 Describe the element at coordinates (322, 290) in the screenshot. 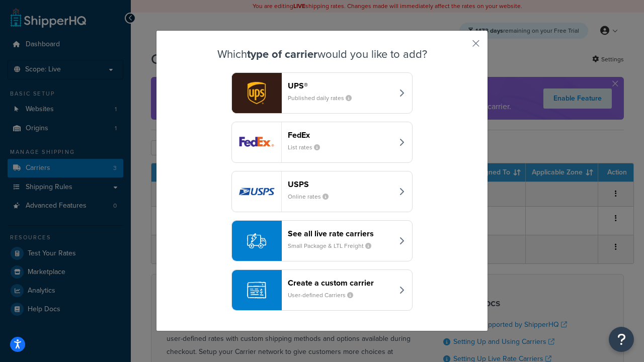

I see `button: Create a custom carrierUser-defined Carriers` at that location.